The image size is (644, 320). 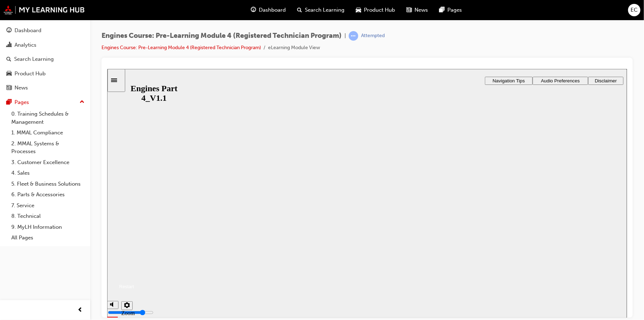 What do you see at coordinates (48, 118) in the screenshot?
I see `a: 0. Training Schedules & Management` at bounding box center [48, 118].